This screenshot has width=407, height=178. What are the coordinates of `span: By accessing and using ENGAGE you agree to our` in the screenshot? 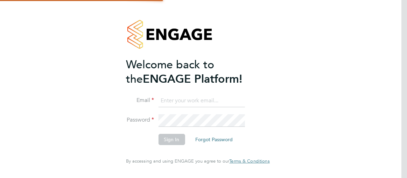 It's located at (198, 161).